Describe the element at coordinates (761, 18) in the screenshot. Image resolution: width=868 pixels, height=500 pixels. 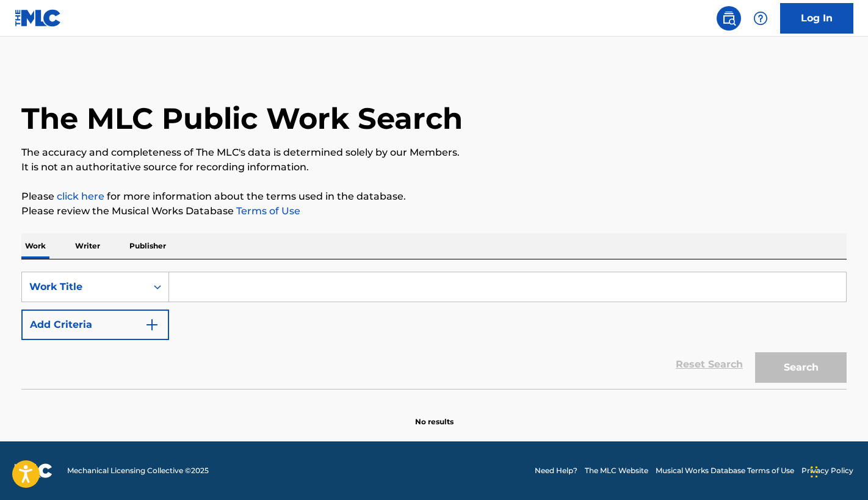
I see `img: help` at that location.